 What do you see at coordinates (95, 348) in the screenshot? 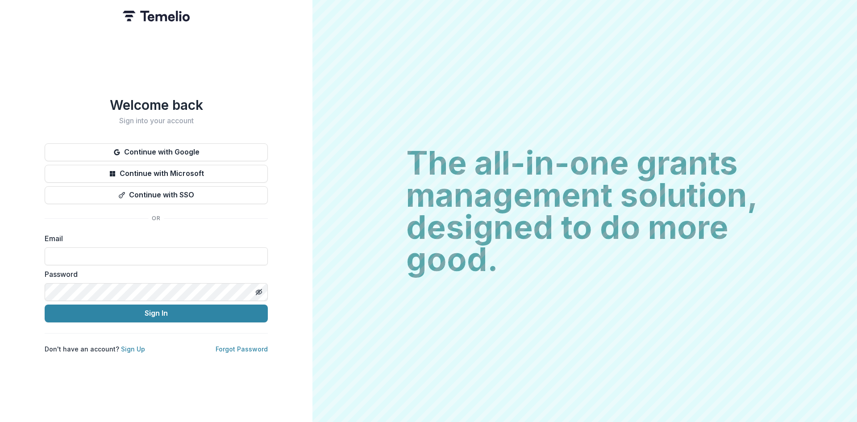
I see `p: Don't have an account?` at bounding box center [95, 348].